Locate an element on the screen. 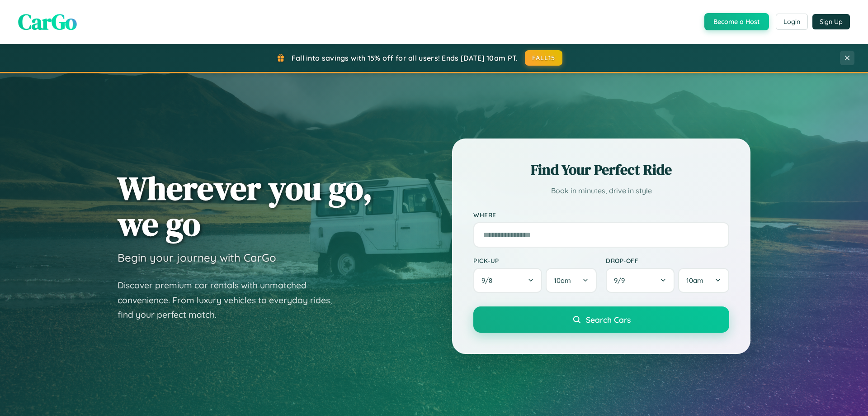 The image size is (868, 416). button: Login is located at coordinates (792, 22).